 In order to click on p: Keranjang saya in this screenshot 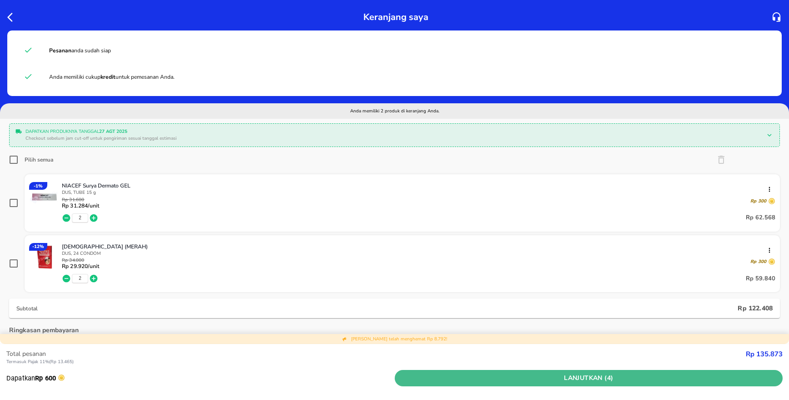, I will do `click(396, 17)`.